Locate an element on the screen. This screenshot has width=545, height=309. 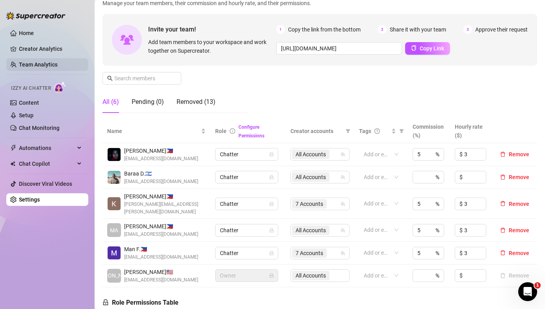
span: Add team members to your workspace and work together on Supercreator. is located at coordinates (210, 46).